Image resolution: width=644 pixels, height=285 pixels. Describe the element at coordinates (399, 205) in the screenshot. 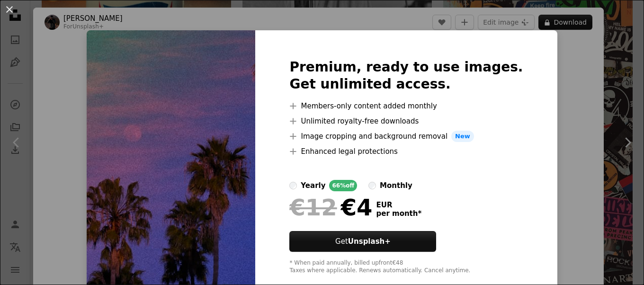

I see `span: EUR` at that location.